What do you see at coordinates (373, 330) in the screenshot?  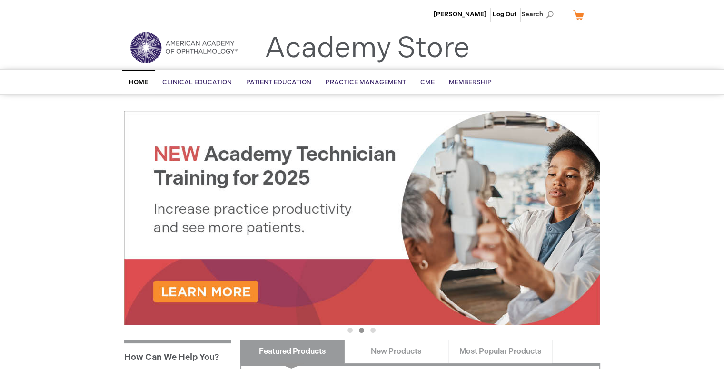 I see `button: 3 of 3` at bounding box center [373, 330].